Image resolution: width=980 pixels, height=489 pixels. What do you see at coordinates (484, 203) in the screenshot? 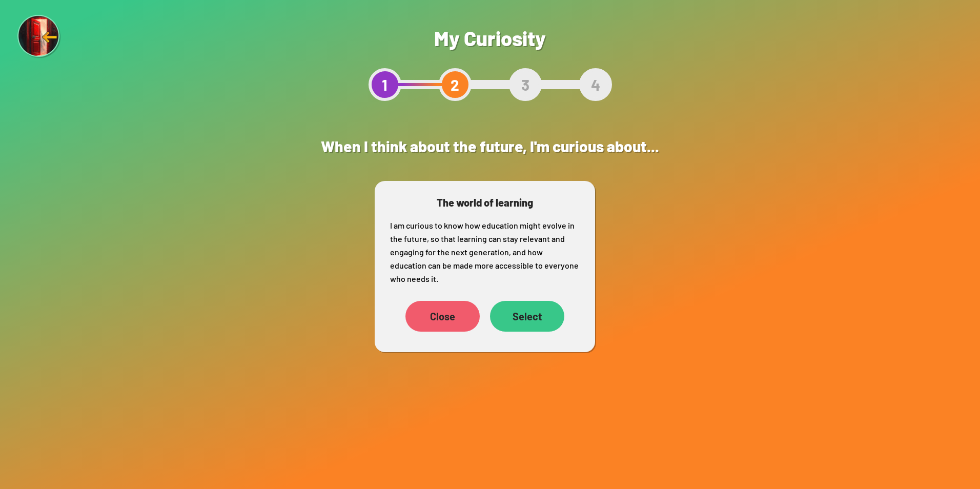
I see `h3: The world of learning` at bounding box center [484, 203].